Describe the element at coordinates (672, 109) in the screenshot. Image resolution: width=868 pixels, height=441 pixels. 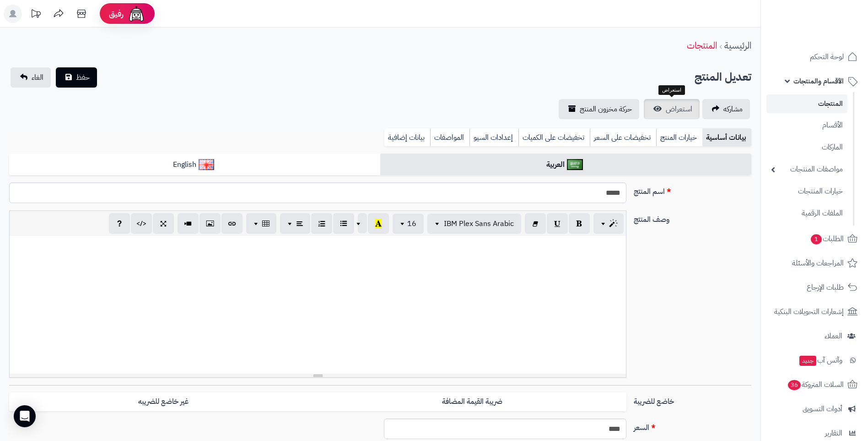
I see `a: استعراض` at that location.